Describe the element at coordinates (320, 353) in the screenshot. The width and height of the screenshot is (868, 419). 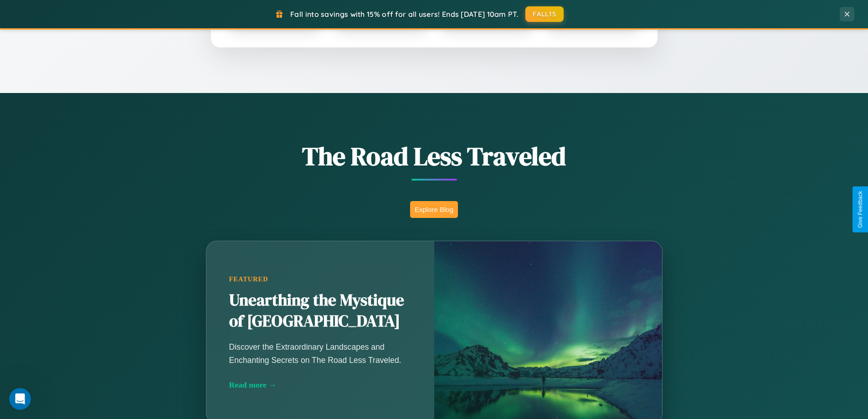
I see `p: Discover the Extraordinary Landscapes and Enchanting Secrets on The Road Less Traveled.` at that location.